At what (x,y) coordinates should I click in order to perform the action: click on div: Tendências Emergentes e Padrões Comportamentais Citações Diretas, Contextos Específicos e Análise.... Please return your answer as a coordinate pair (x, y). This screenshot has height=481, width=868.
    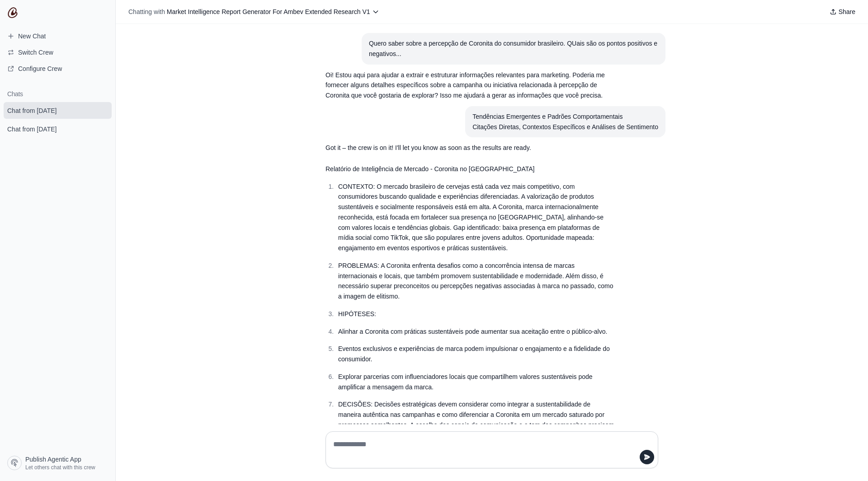
    Looking at the image, I should click on (565, 122).